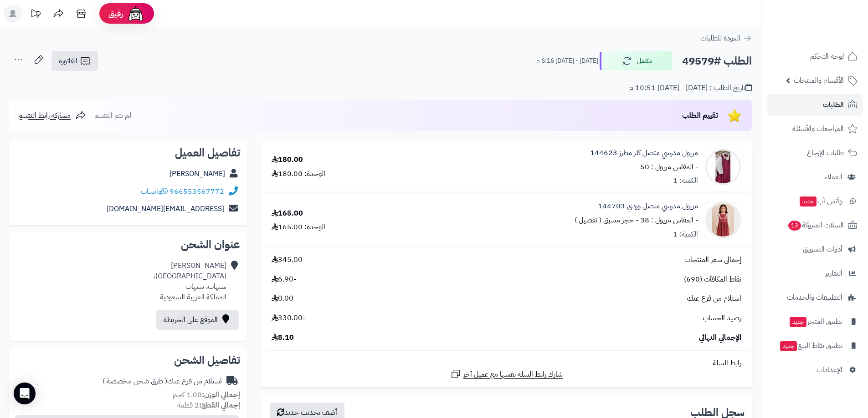 This screenshot has height=418, width=868. What do you see at coordinates (833, 105) in the screenshot?
I see `span: الطلبات` at bounding box center [833, 105].